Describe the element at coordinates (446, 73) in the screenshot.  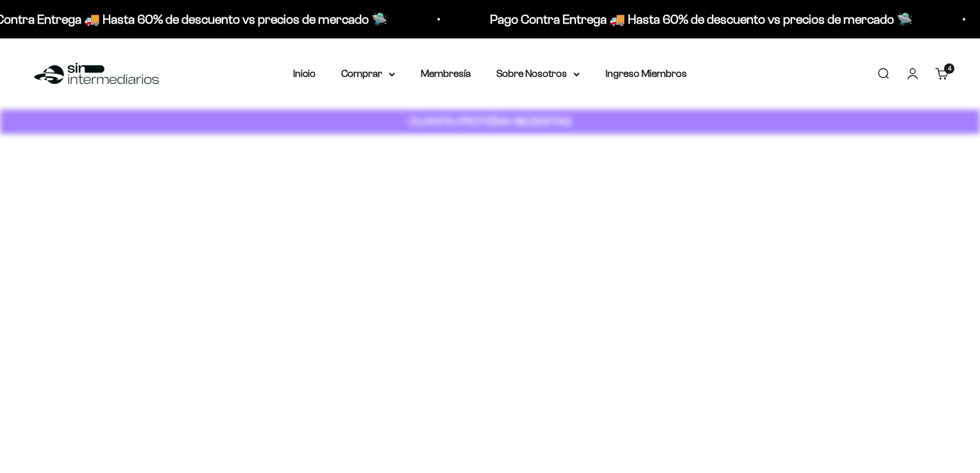
I see `a: Membresía` at that location.